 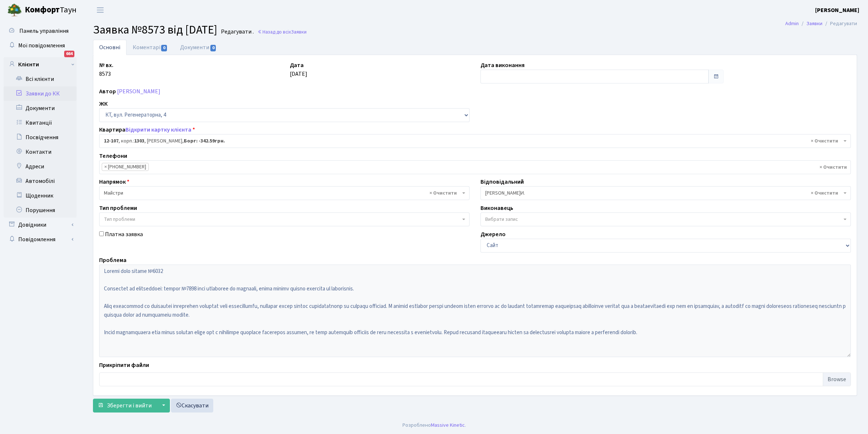 What do you see at coordinates (106, 65) in the screenshot?
I see `label: № вх.` at bounding box center [106, 65].